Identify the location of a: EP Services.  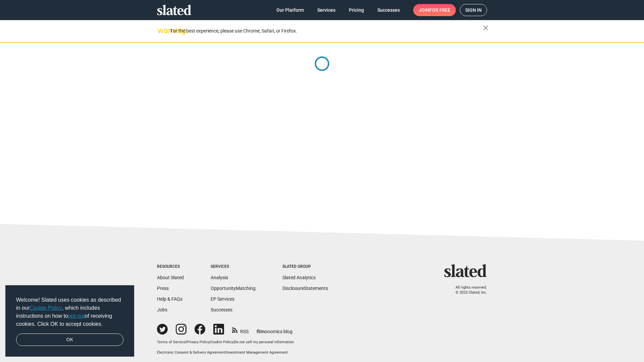
(222, 299).